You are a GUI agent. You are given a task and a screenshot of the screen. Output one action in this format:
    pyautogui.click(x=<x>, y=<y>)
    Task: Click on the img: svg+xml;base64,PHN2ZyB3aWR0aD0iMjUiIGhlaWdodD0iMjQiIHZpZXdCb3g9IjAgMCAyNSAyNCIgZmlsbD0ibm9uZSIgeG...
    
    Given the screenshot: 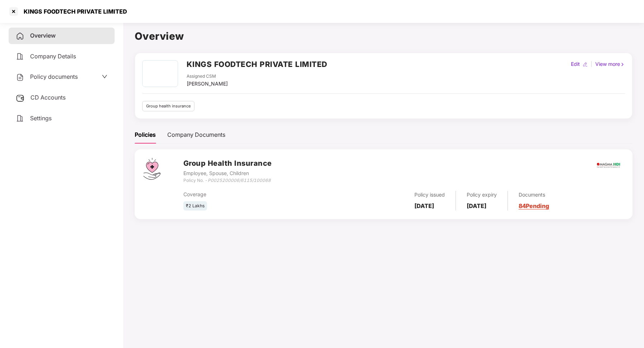 What is the action you would take?
    pyautogui.click(x=20, y=98)
    